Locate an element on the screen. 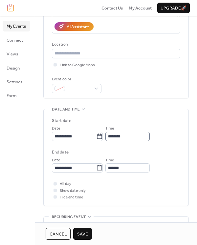  span: My Account is located at coordinates (140, 8).